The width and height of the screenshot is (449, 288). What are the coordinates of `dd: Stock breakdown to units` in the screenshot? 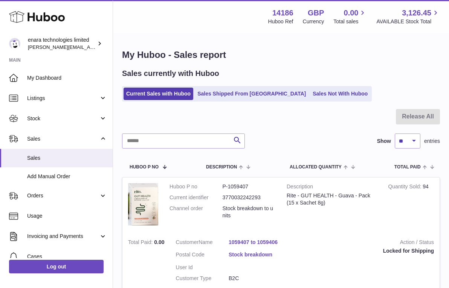 It's located at (249, 212).